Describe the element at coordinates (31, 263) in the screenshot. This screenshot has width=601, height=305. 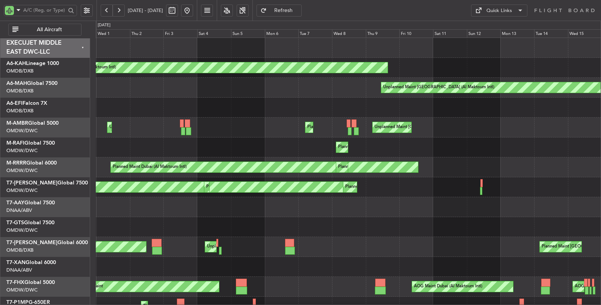
I see `a: T7-XANGlobal 6000` at that location.